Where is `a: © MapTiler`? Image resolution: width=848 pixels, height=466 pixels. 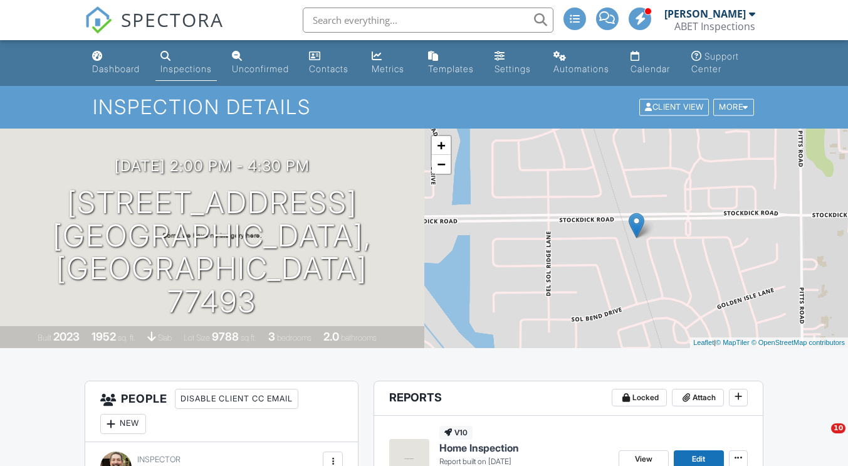 a: © MapTiler is located at coordinates (733, 342).